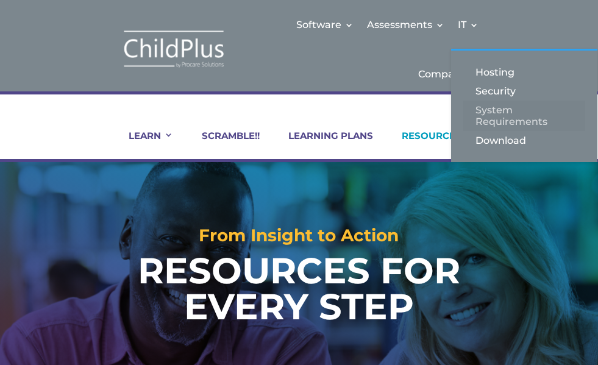 This screenshot has width=598, height=365. I want to click on a: RESOURCES, so click(424, 144).